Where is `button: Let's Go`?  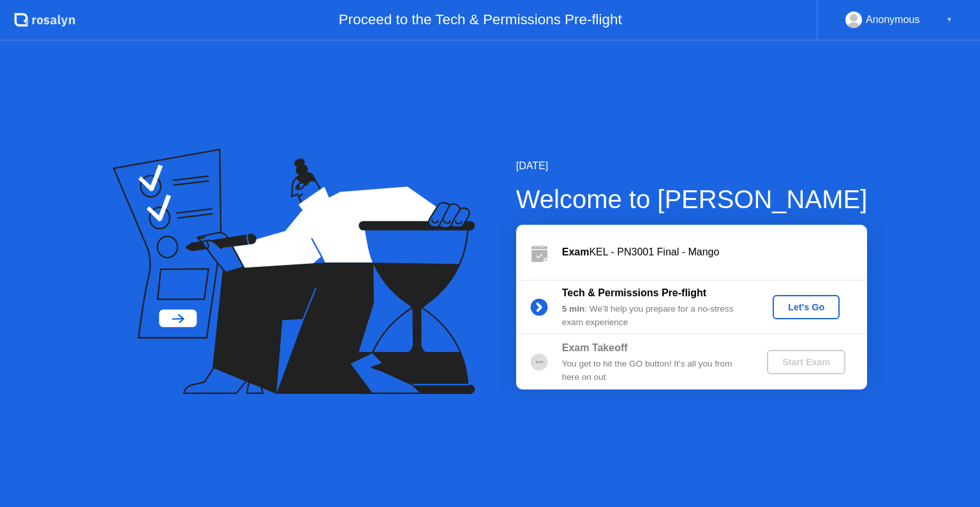
button: Let's Go is located at coordinates (806, 307).